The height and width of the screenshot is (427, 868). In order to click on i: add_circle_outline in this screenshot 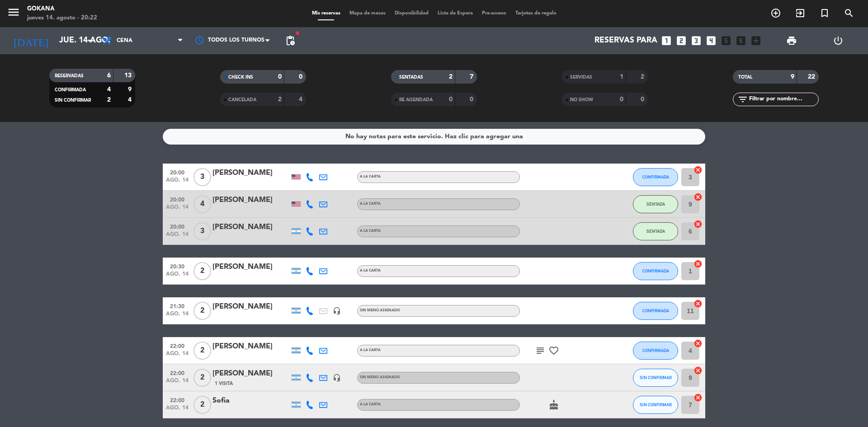, I will do `click(776, 13)`.